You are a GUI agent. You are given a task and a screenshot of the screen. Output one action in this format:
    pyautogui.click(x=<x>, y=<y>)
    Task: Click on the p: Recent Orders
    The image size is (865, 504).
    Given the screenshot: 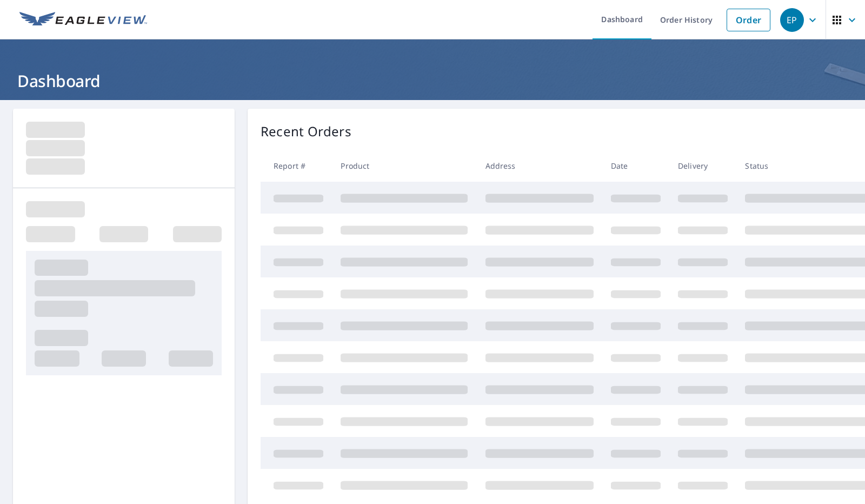 What is the action you would take?
    pyautogui.click(x=306, y=131)
    